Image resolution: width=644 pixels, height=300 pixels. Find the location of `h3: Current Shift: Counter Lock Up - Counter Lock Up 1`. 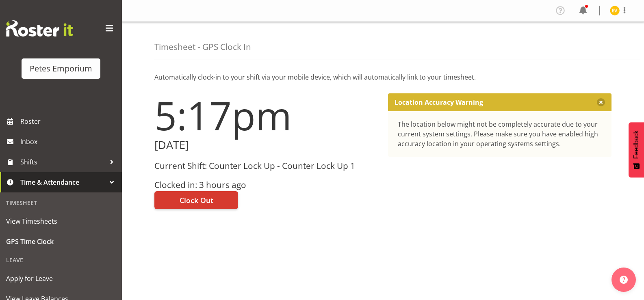

h3: Current Shift: Counter Lock Up - Counter Lock Up 1 is located at coordinates (266, 166).